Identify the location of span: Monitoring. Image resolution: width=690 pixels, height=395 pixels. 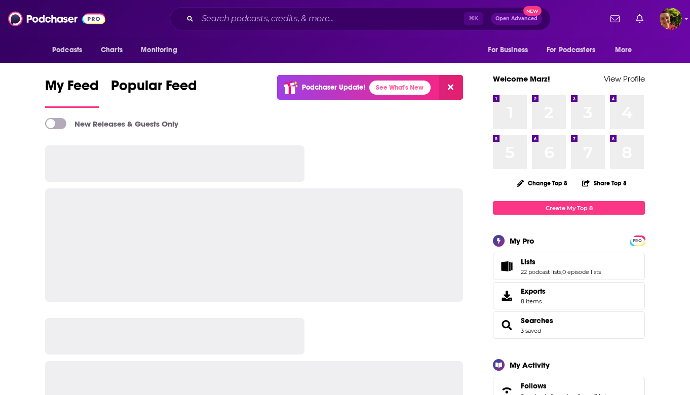
(159, 50).